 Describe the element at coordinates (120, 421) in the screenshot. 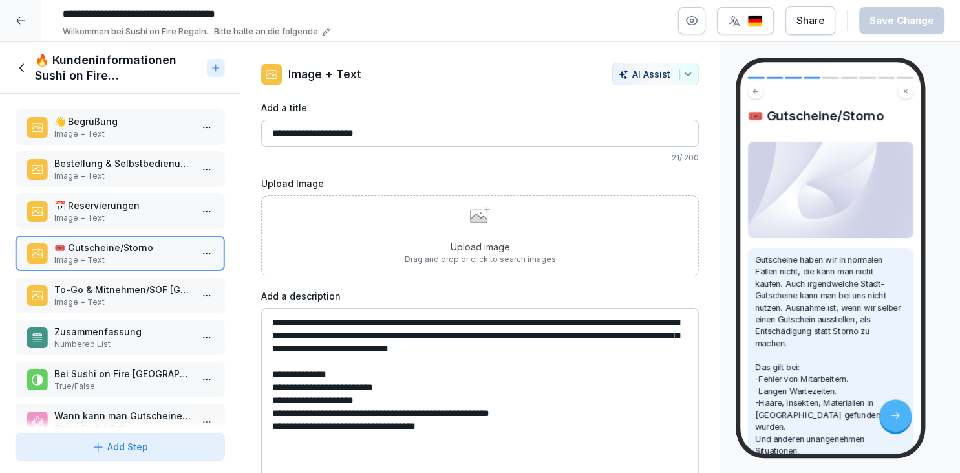

I see `div: Wann kann man Gutscheine ausstellen?Single Choice Quiz` at that location.